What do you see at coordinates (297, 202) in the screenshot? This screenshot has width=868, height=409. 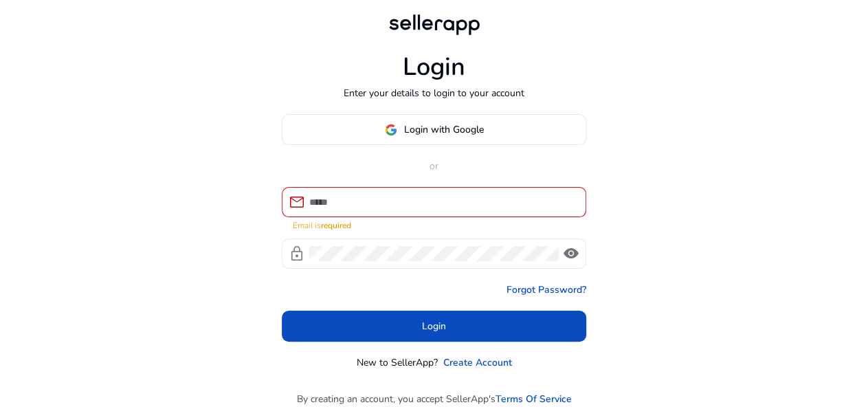 I see `span: mail` at bounding box center [297, 202].